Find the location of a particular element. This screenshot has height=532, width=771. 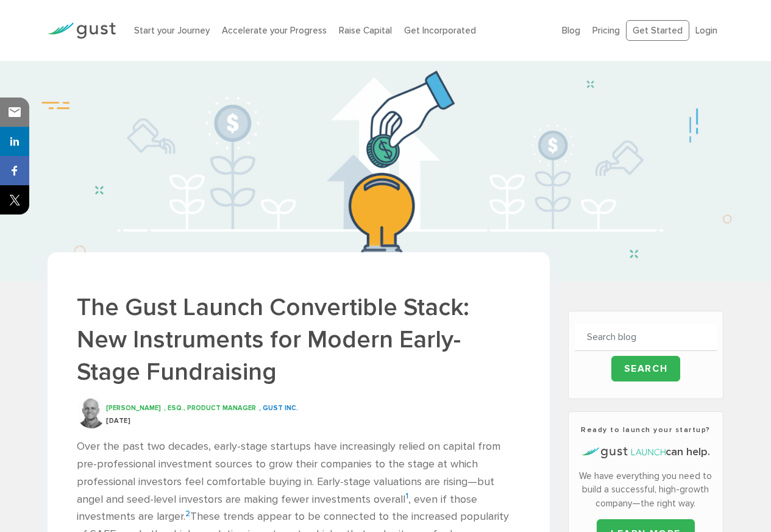

input: Search is located at coordinates (646, 369).